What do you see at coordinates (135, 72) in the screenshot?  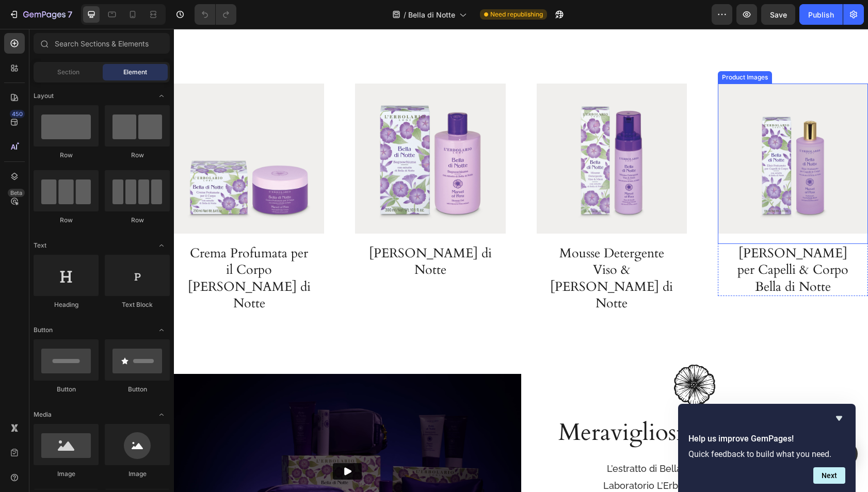 I see `span: Element` at bounding box center [135, 72].